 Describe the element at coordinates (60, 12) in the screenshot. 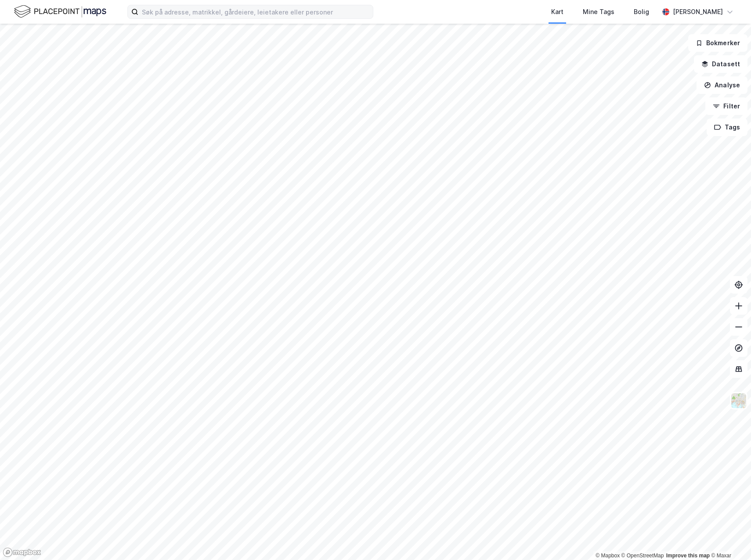

I see `img: logo.f888ab2527a4732fd821a326f86c7f29.svg` at that location.